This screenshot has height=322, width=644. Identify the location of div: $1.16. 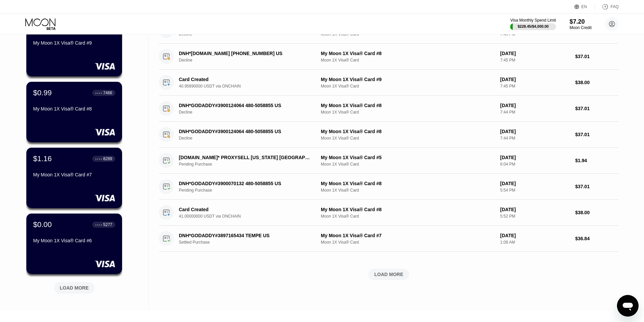
(42, 159).